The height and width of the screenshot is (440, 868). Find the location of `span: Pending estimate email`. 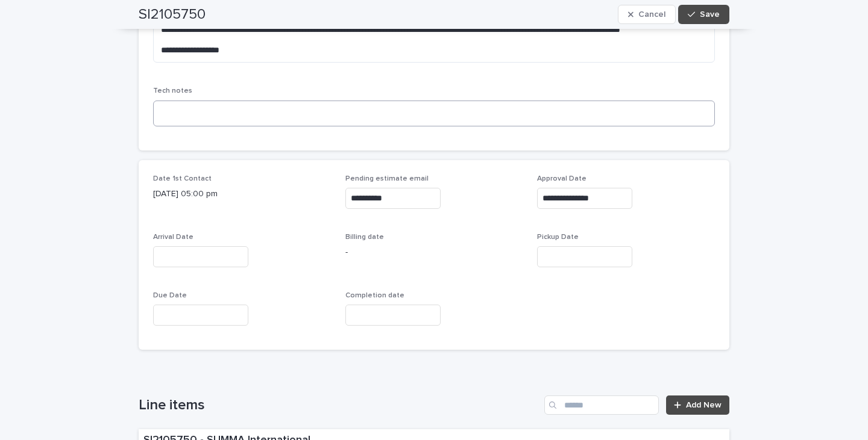

span: Pending estimate email is located at coordinates (387, 179).